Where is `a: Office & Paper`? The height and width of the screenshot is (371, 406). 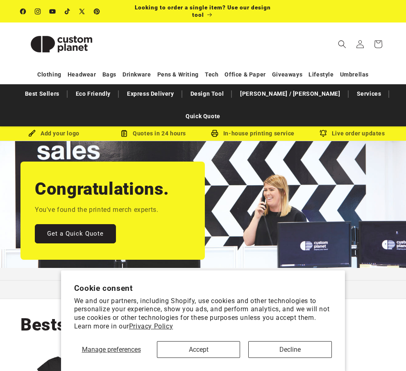 a: Office & Paper is located at coordinates (245, 75).